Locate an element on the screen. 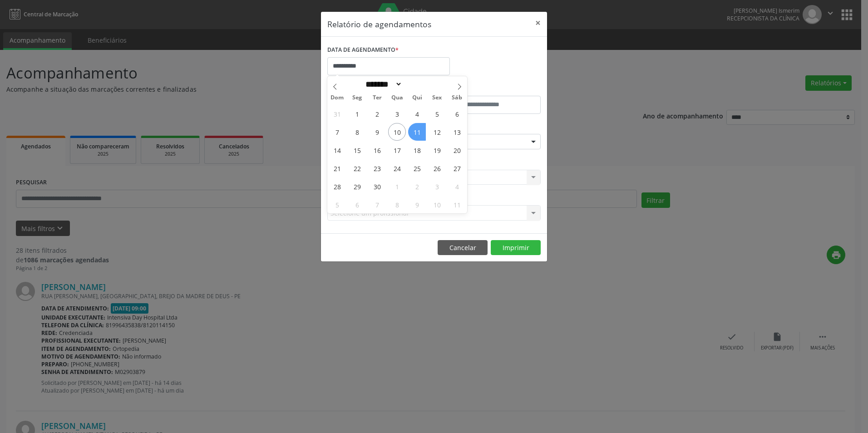 The height and width of the screenshot is (433, 868). span: Setembro 4, 2025 is located at coordinates (417, 114).